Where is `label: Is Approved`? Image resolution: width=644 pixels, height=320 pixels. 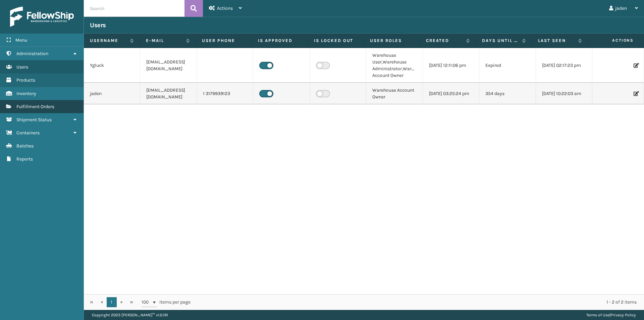 label: Is Approved is located at coordinates (280, 40).